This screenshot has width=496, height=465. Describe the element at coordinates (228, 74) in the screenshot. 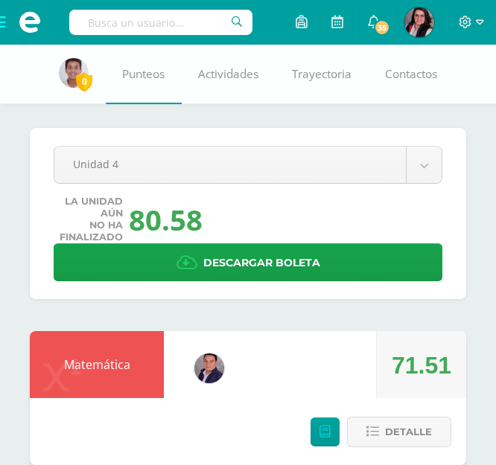

I see `a: Actividades` at that location.